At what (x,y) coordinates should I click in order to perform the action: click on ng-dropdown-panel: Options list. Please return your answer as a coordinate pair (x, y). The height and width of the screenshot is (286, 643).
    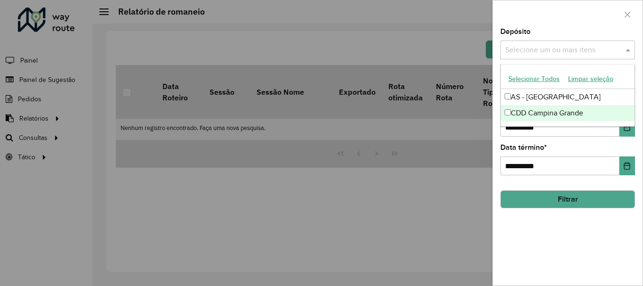
    Looking at the image, I should click on (567, 95).